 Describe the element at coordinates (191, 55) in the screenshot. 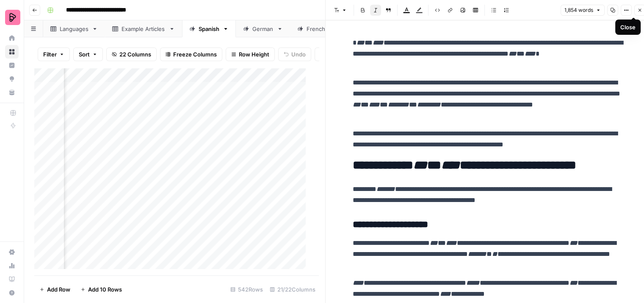

I see `button: Freeze Columns` at that location.